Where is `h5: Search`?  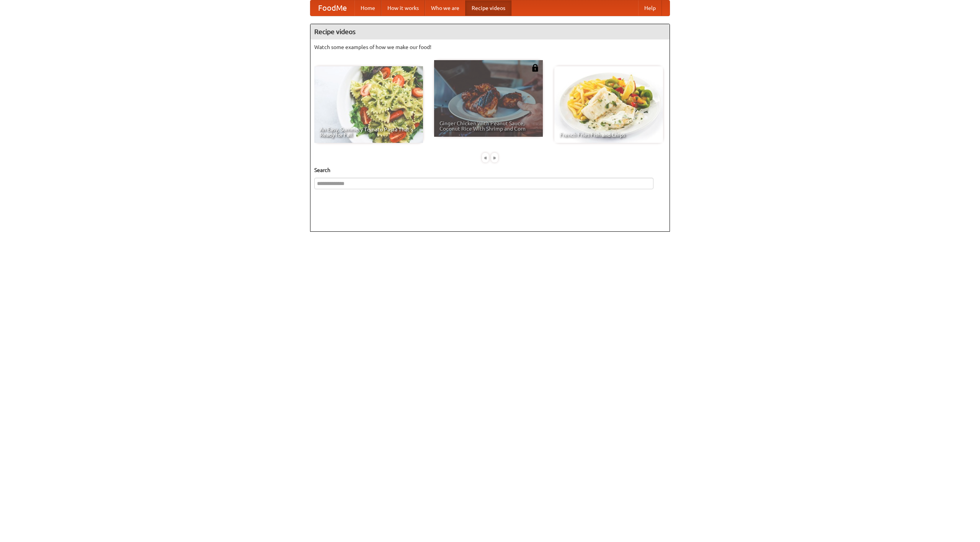 h5: Search is located at coordinates (490, 170).